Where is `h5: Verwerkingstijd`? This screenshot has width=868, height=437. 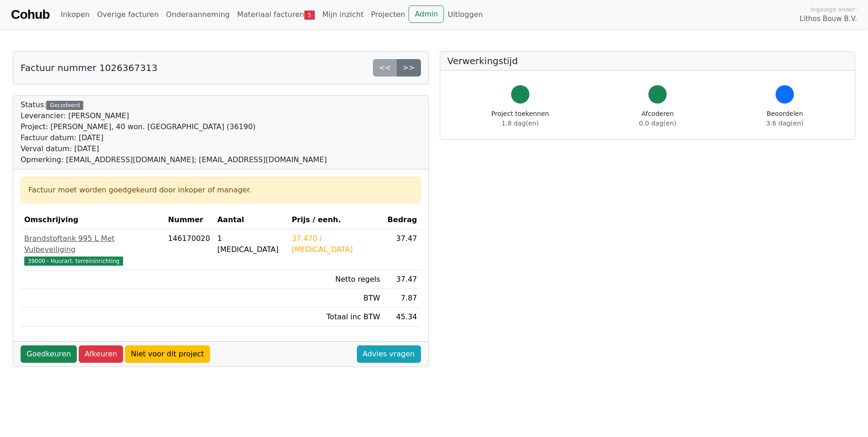 h5: Verwerkingstijd is located at coordinates (647, 61).